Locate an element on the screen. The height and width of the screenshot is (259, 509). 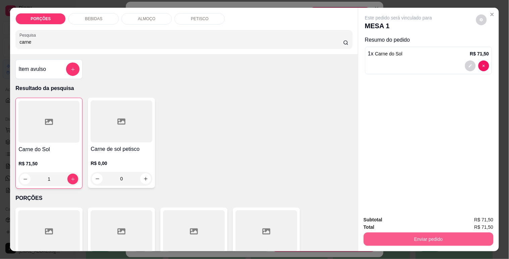
p: PETISCO is located at coordinates (199, 19).